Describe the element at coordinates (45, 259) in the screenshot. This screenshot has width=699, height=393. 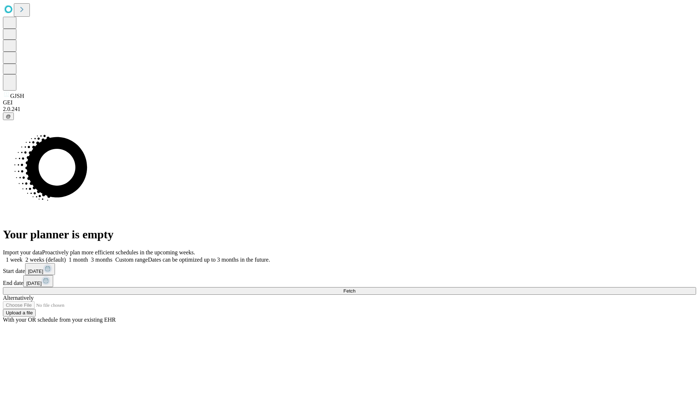
I see `span: 2 weeks (default)` at that location.